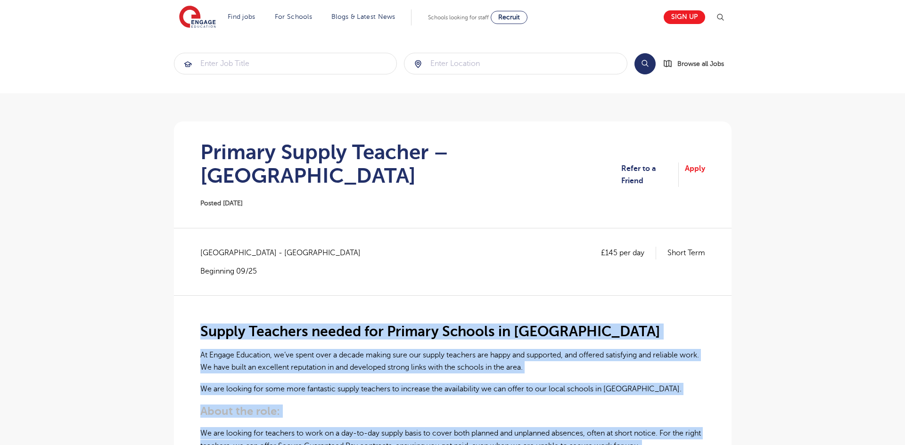  I want to click on a: Browse all Jobs, so click(697, 64).